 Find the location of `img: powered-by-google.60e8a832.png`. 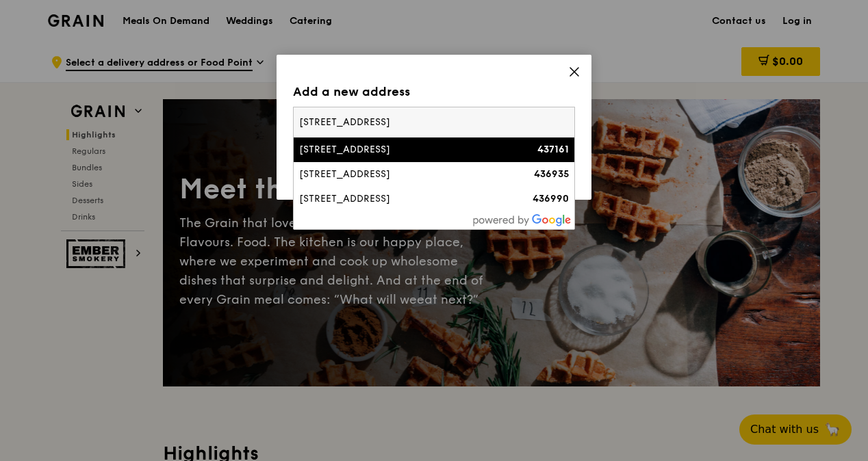

img: powered-by-google.60e8a832.png is located at coordinates (522, 220).